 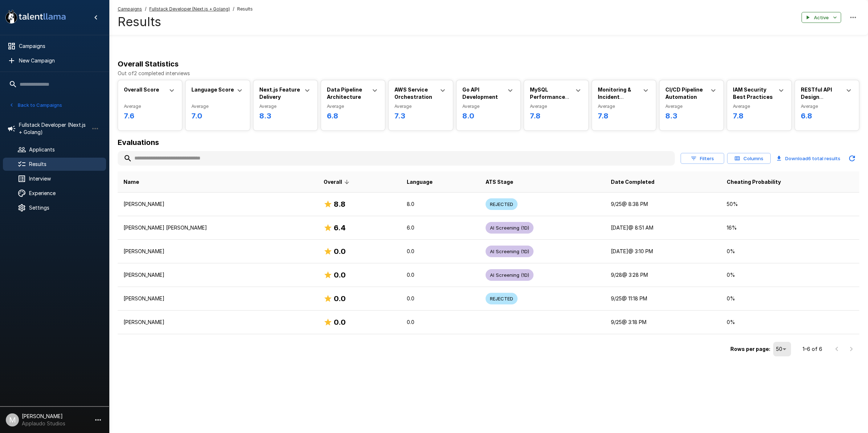 What do you see at coordinates (812, 349) in the screenshot?
I see `p: 1–6 of 6` at bounding box center [812, 349].